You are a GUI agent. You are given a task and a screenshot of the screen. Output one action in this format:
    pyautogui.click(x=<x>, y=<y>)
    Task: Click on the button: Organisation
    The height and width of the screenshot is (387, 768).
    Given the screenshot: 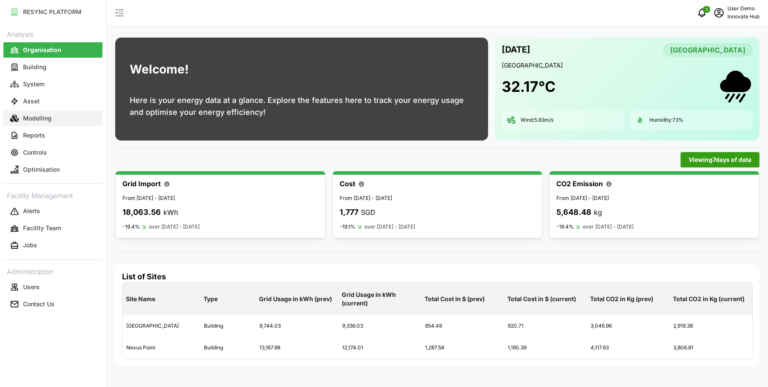 What is the action you would take?
    pyautogui.click(x=53, y=50)
    